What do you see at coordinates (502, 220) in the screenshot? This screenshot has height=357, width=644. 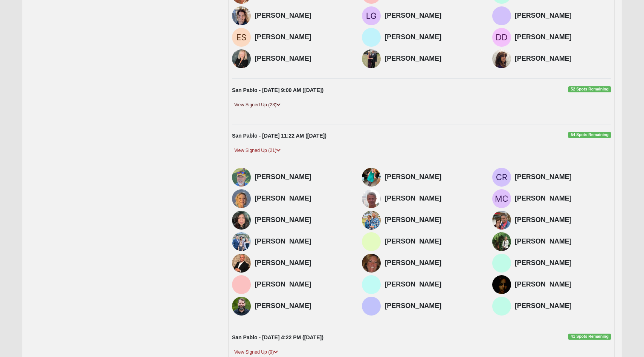 I see `img: Nick Tison` at bounding box center [502, 220].